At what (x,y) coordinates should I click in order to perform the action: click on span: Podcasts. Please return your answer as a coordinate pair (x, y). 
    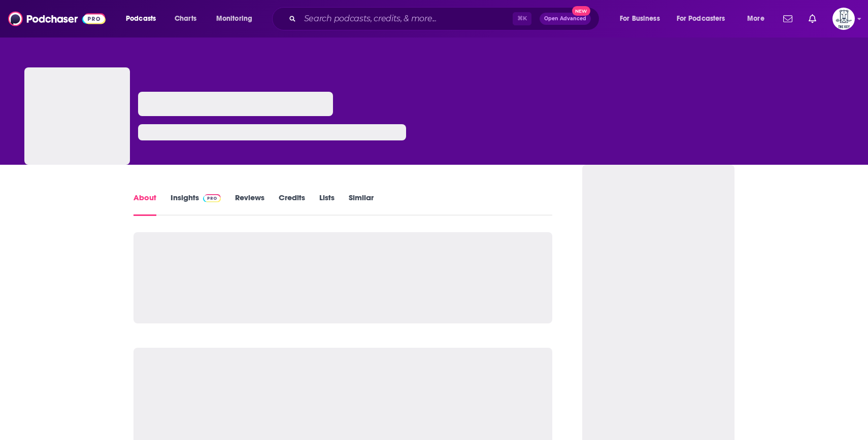
    Looking at the image, I should click on (141, 18).